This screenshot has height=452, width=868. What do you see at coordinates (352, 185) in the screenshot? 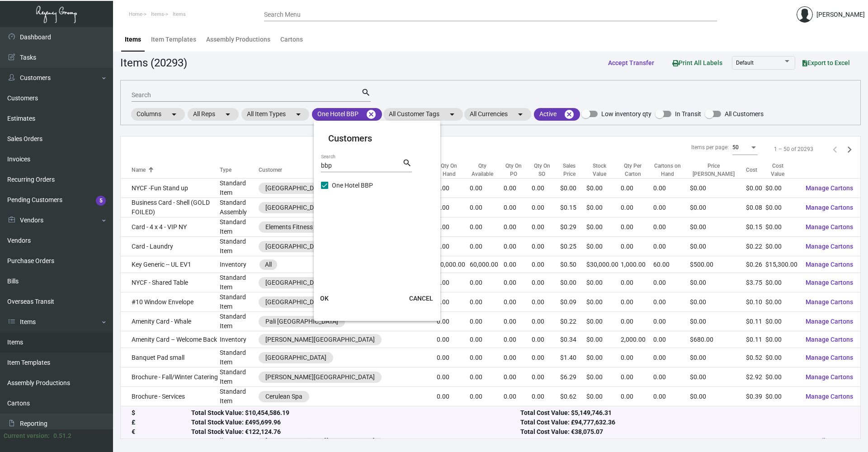
I see `span: One Hotel BBP` at bounding box center [352, 185].